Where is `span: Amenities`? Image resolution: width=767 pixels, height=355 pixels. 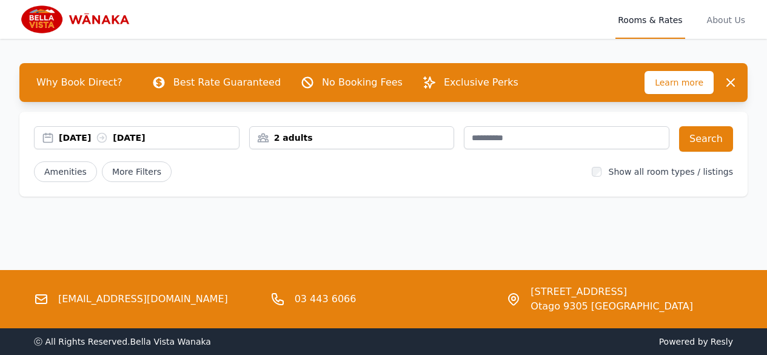
span: Amenities is located at coordinates (65, 172).